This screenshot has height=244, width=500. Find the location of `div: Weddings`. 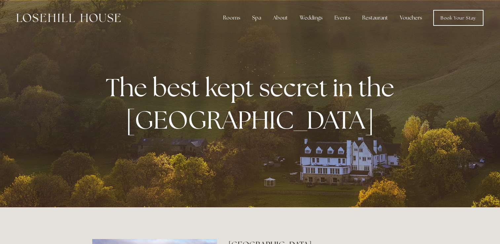

div: Weddings is located at coordinates (311, 18).